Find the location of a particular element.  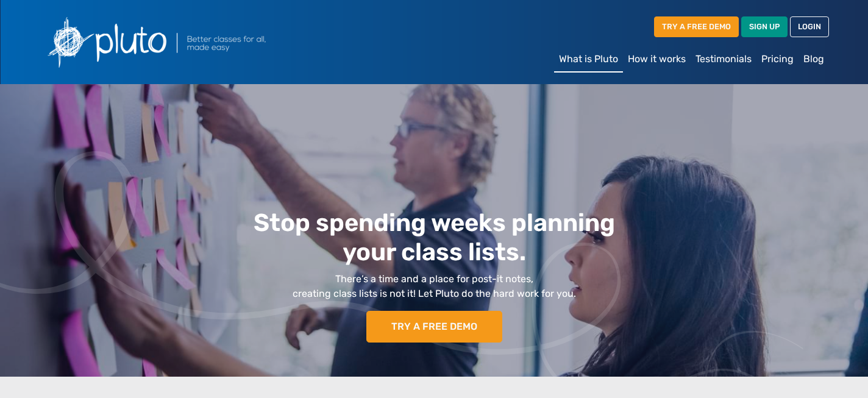

a: Testimonials is located at coordinates (724, 59).